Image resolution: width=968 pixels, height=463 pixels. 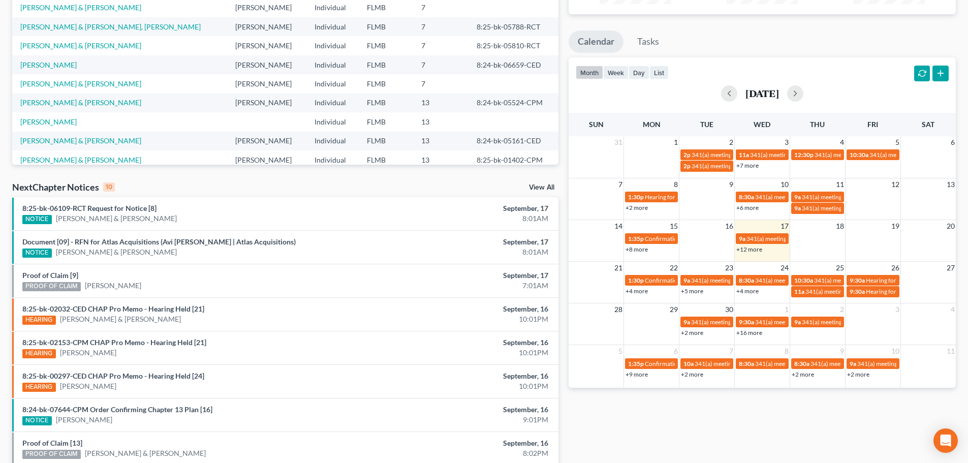 I want to click on span: 5, so click(x=620, y=351).